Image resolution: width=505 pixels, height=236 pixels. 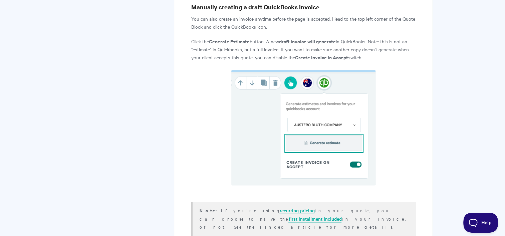 What do you see at coordinates (303, 7) in the screenshot?
I see `h3: Manually creating a draft QuickBooks invoice` at bounding box center [303, 7].